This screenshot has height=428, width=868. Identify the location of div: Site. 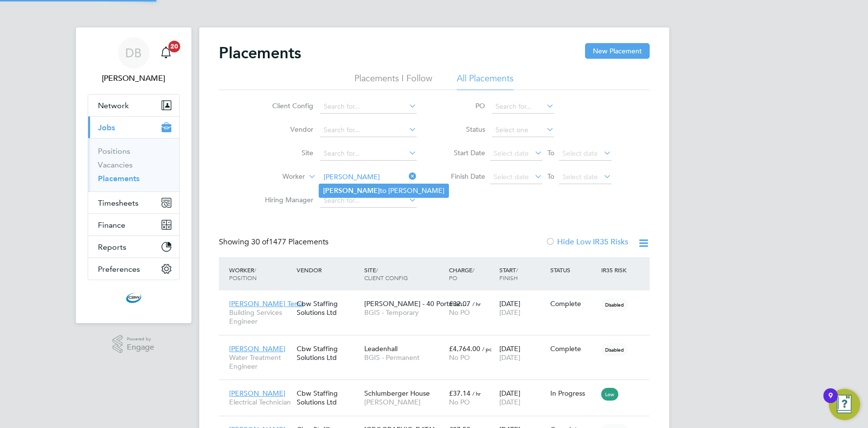
(404, 274).